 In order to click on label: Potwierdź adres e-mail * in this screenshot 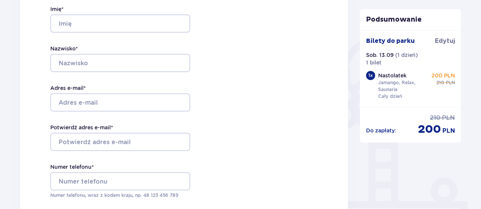, I will do `click(82, 127)`.